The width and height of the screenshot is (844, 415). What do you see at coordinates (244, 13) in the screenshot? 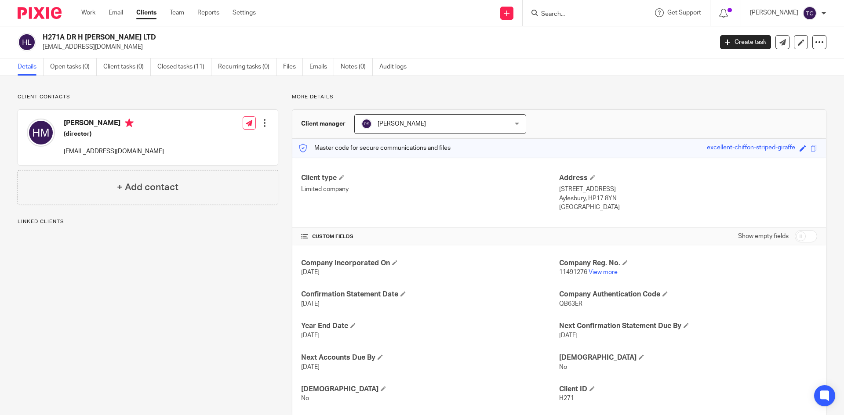
I see `a: Settings` at bounding box center [244, 13].